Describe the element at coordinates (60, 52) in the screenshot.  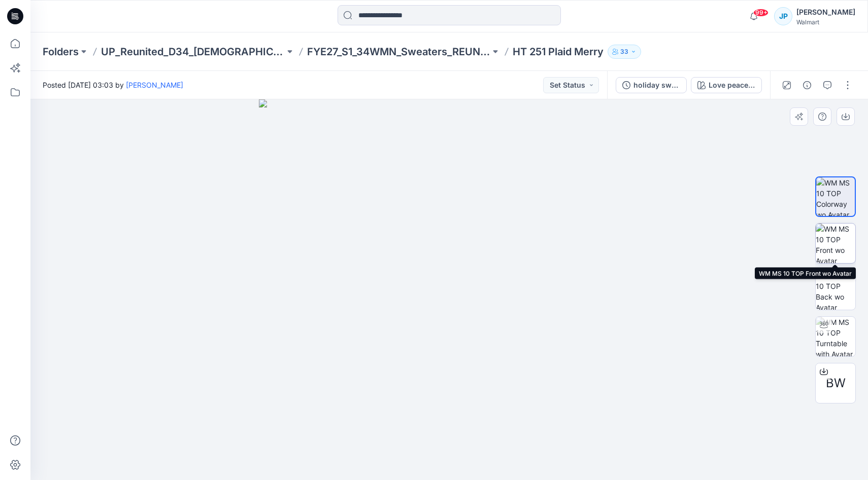
I see `a: Folders` at that location.